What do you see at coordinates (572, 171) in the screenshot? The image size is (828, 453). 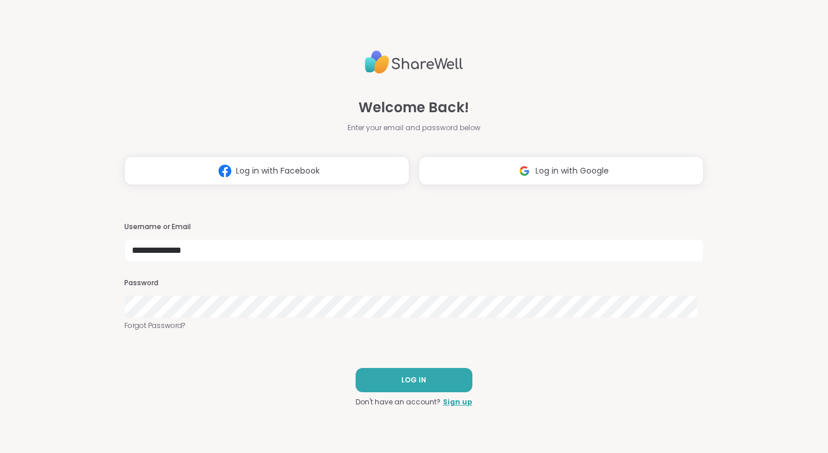 I see `span: Log in with Google` at bounding box center [572, 171].